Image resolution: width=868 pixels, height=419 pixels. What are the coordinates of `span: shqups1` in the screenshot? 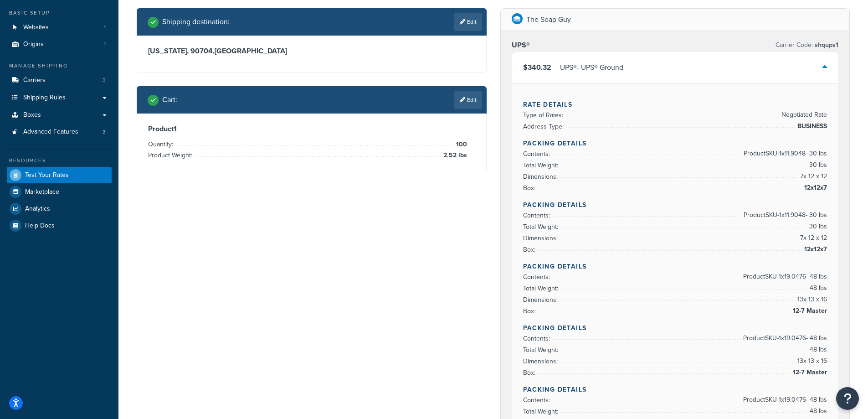 It's located at (826, 45).